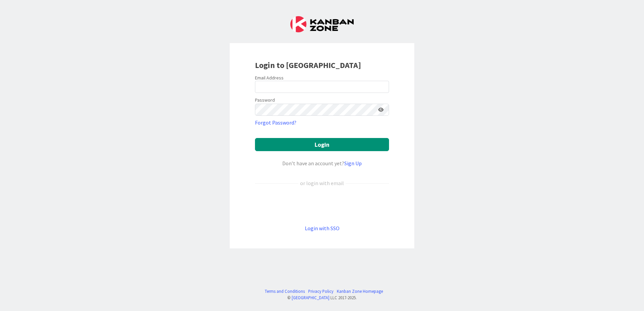  What do you see at coordinates (269, 78) in the screenshot?
I see `label: Email Address` at bounding box center [269, 78].